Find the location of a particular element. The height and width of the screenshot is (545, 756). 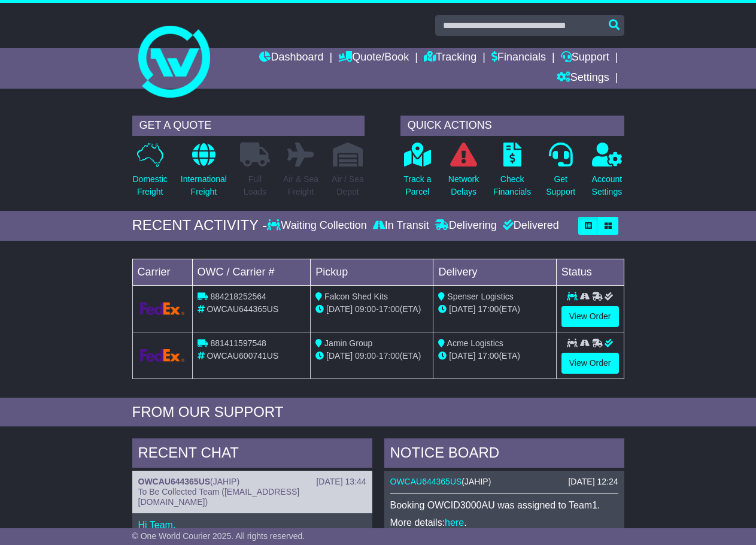

div: In Transit is located at coordinates (401, 225).